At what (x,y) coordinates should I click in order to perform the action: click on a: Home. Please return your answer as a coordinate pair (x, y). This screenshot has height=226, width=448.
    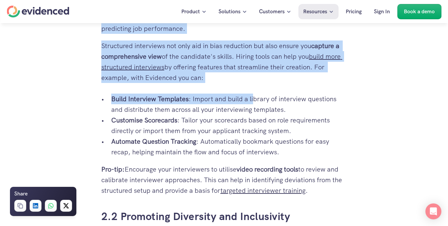
    Looking at the image, I should click on (38, 12).